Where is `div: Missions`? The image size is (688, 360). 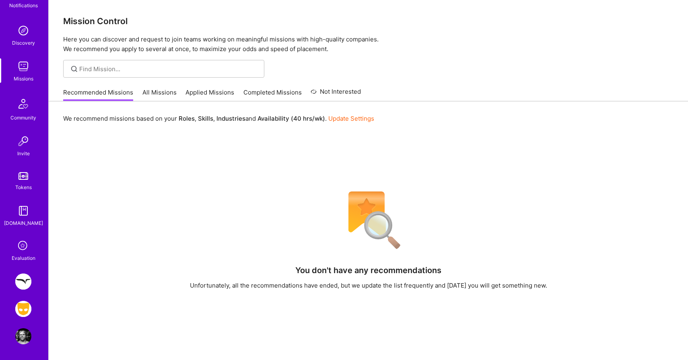
div: Missions is located at coordinates (23, 78).